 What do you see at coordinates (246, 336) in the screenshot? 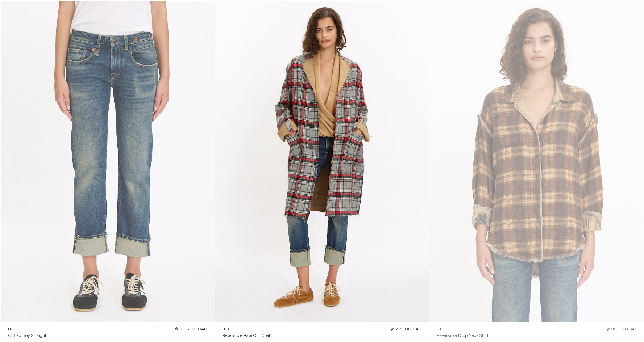
I see `div: Reversible Raw Cut Coat` at bounding box center [246, 336].